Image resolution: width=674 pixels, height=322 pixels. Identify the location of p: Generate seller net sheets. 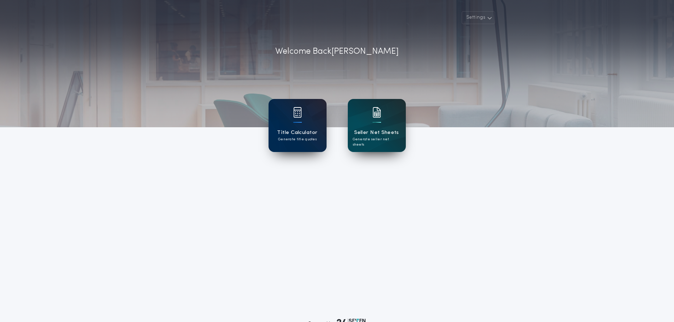
(377, 142).